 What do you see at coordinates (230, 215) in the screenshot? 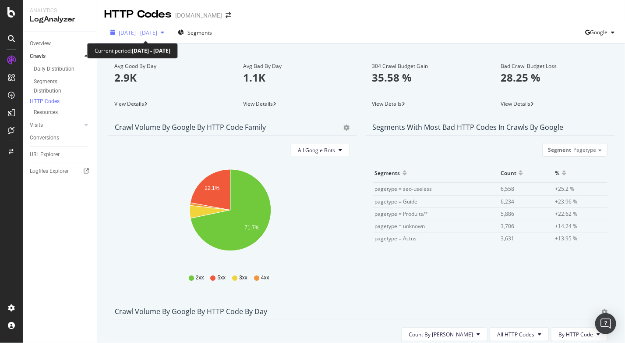
I see `svg: A chart.` at bounding box center [230, 215].